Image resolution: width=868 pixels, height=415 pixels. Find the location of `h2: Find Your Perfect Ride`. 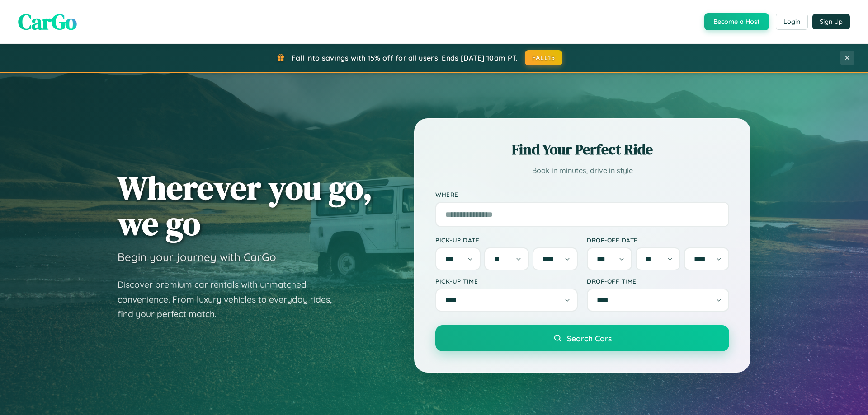

h2: Find Your Perfect Ride is located at coordinates (582, 150).